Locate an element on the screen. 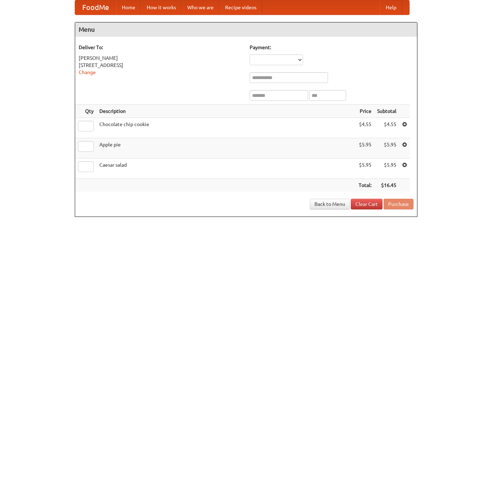 The image size is (484, 504). th: Qty is located at coordinates (86, 111).